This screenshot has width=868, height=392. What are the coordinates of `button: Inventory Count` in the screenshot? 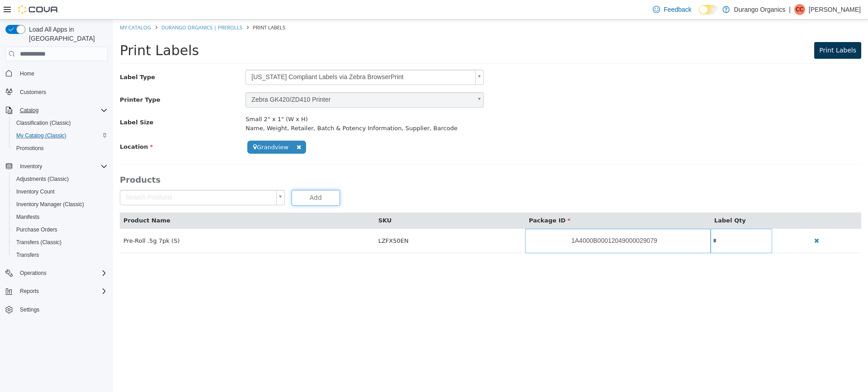 It's located at (60, 192).